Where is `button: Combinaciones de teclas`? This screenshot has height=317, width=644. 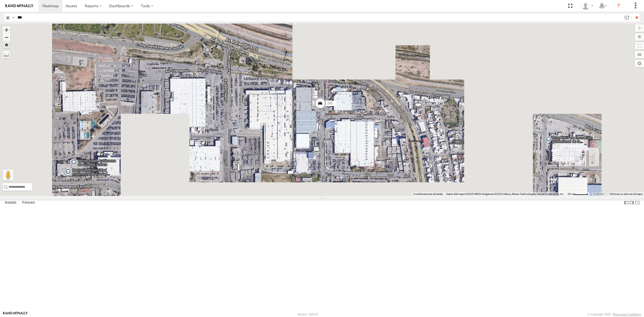 button: Combinaciones de teclas is located at coordinates (428, 194).